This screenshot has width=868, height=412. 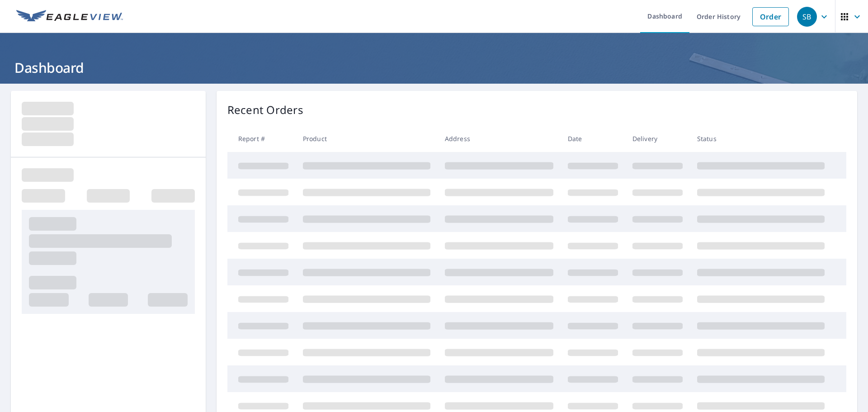 What do you see at coordinates (657, 139) in the screenshot?
I see `th: Delivery` at bounding box center [657, 139].